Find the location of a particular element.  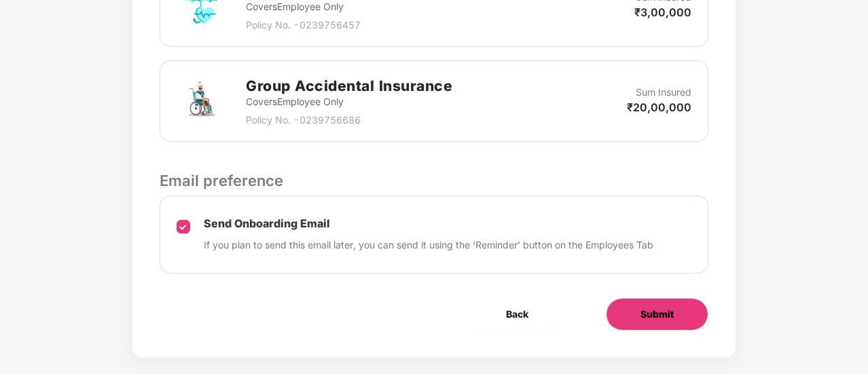

p: If you plan to send this email later, you can send it using the ‘Reminder’ button on the Employee... is located at coordinates (428, 245).